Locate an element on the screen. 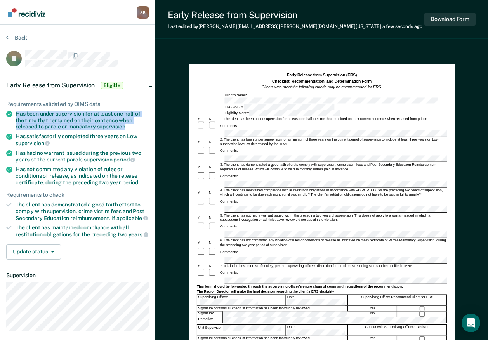 This screenshot has height=340, width=488. div: No is located at coordinates (372, 315).